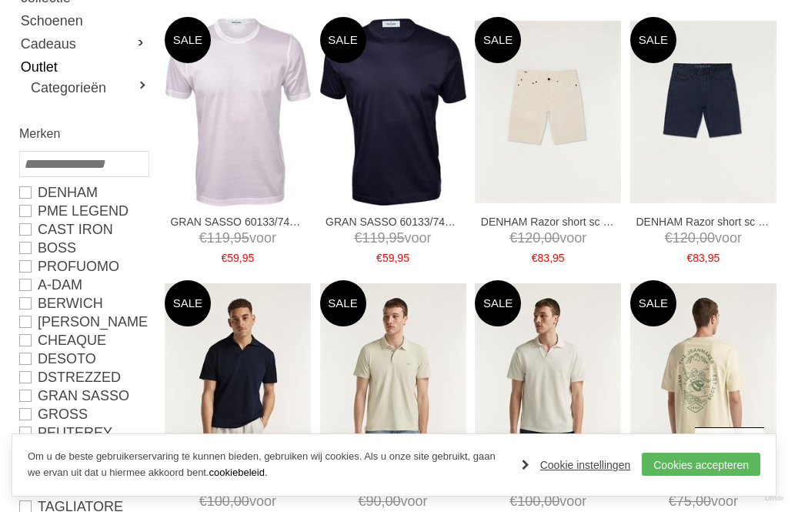  What do you see at coordinates (83, 44) in the screenshot?
I see `a: Cadeaus` at bounding box center [83, 44].